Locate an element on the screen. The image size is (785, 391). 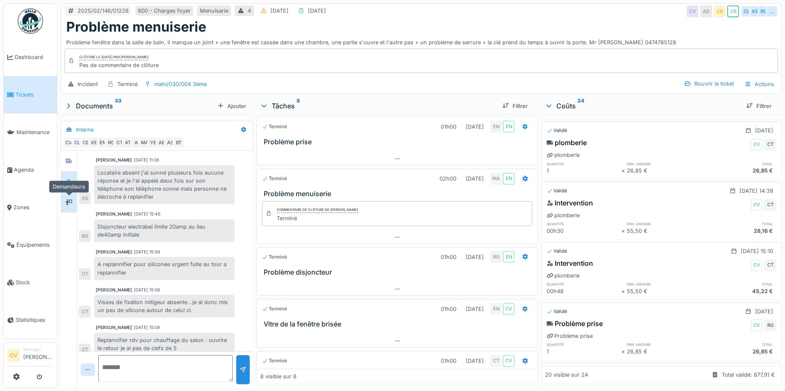
a: Statistiques is located at coordinates (30, 320).